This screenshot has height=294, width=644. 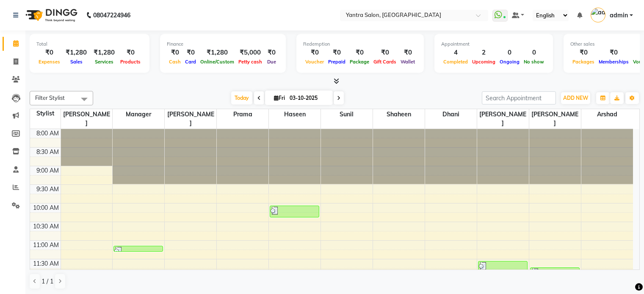 I want to click on span: Packages, so click(x=584, y=62).